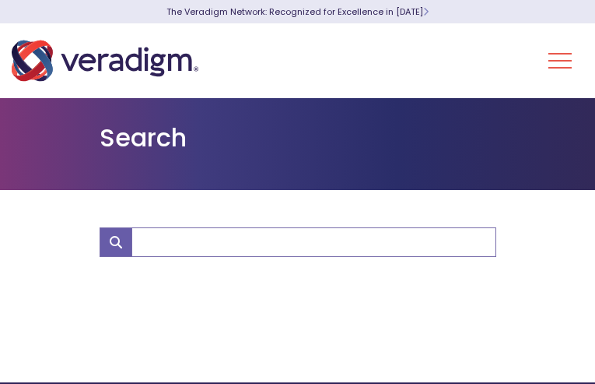 The height and width of the screenshot is (384, 595). I want to click on img: Veradigm logo, so click(105, 61).